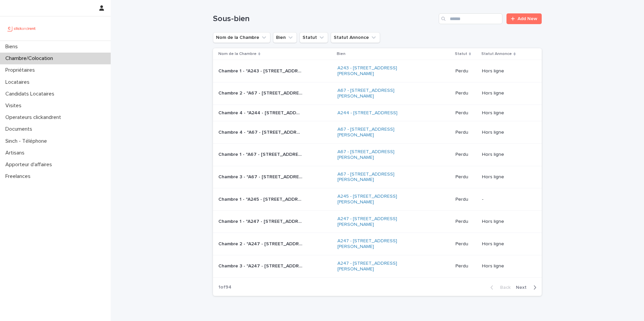  Describe the element at coordinates (261, 221) in the screenshot. I see `p: Chambre 1 - "A247 - 2 rue Camille Dartois, Créteil 94000"` at that location.